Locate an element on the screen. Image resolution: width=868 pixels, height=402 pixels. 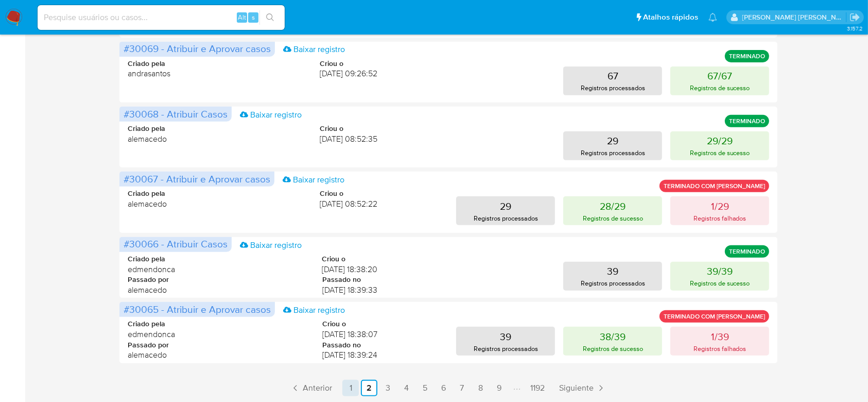
span: s is located at coordinates (253, 17).